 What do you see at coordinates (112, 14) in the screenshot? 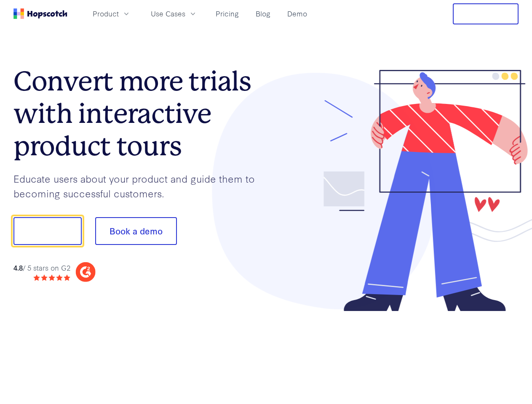
I see `button: Product` at bounding box center [112, 14].